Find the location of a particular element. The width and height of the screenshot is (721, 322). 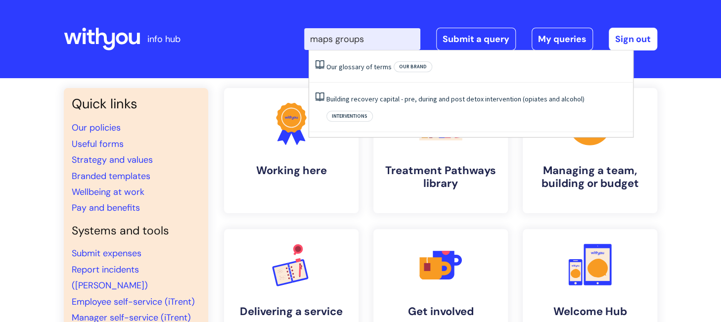

h4: Get involved is located at coordinates (440, 311).